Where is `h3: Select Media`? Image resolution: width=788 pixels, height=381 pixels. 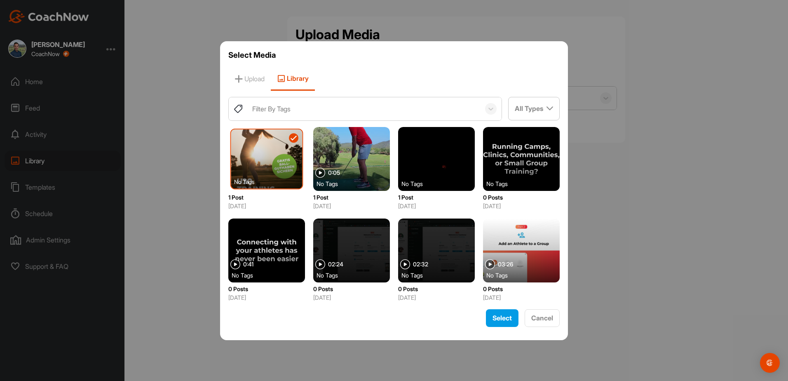 h3: Select Media is located at coordinates (394, 55).